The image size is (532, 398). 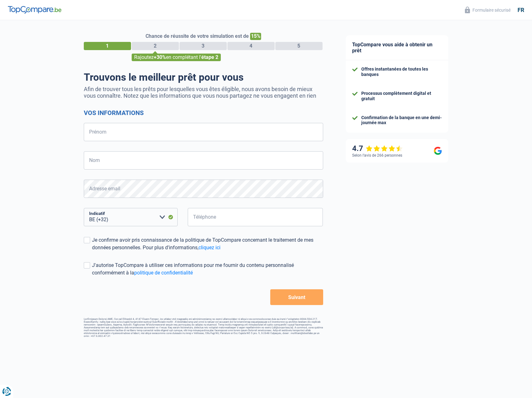 What do you see at coordinates (402, 96) in the screenshot?
I see `div: Processus complètement digital et gratuit` at bounding box center [402, 96].